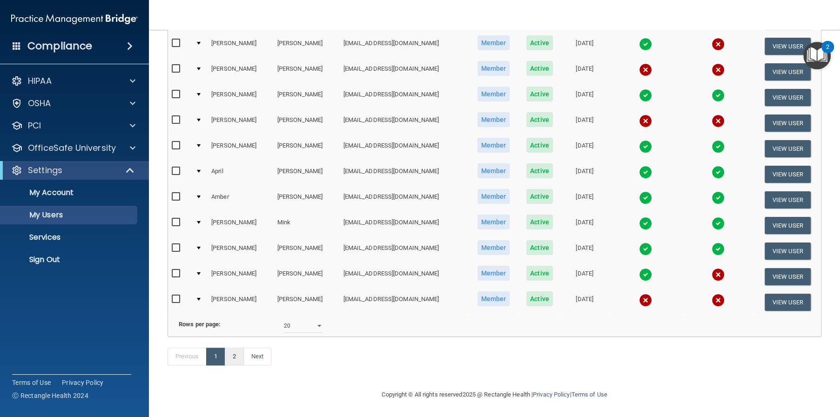 Image resolution: width=840 pixels, height=417 pixels. Describe the element at coordinates (241, 174) in the screenshot. I see `td: April` at that location.